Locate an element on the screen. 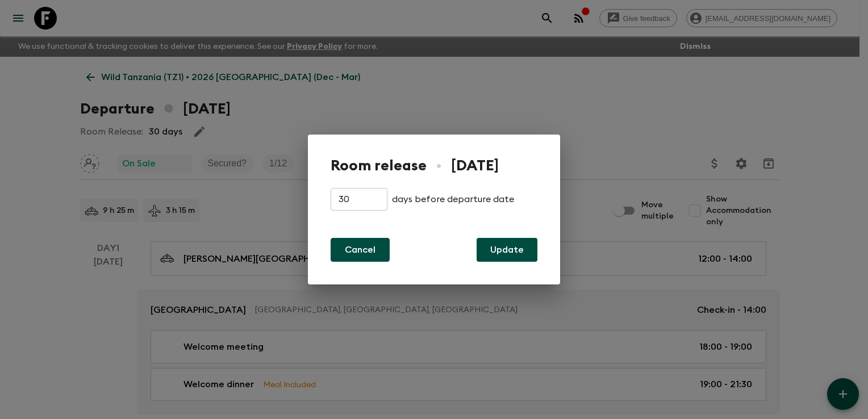  input: e.g. 30 is located at coordinates (359, 199).